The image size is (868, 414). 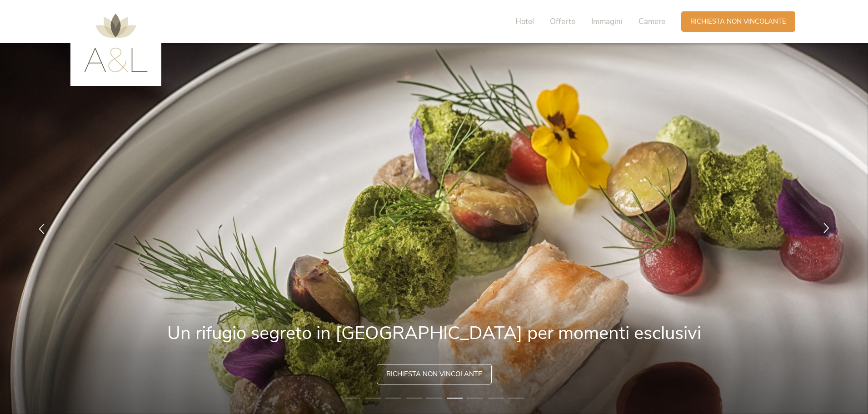 What do you see at coordinates (607, 21) in the screenshot?
I see `span: Immagini` at bounding box center [607, 21].